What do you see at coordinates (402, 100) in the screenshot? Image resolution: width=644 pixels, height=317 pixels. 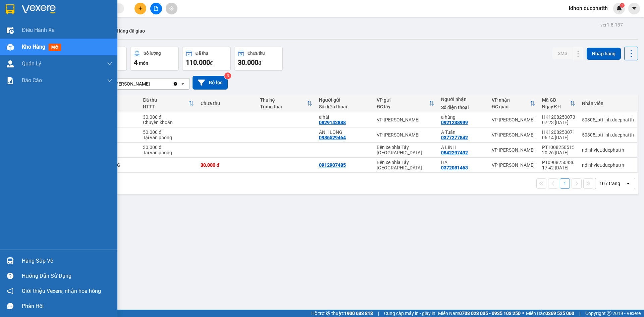 I see `div: VP gửi` at bounding box center [402, 100].